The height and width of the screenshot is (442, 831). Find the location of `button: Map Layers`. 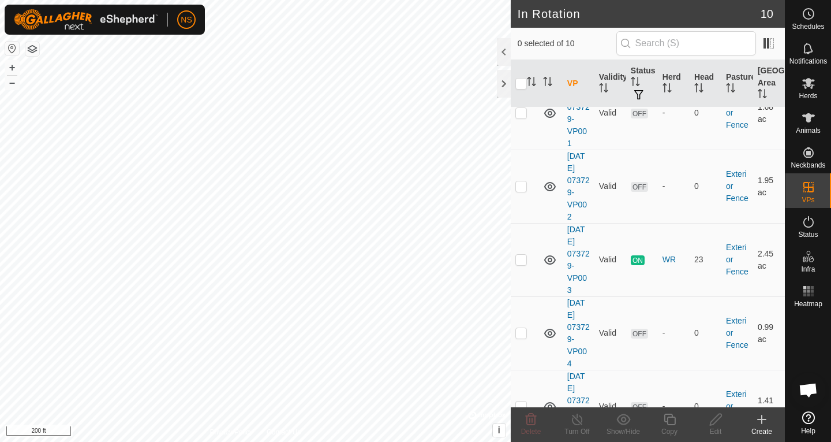

button: Map Layers is located at coordinates (32, 49).